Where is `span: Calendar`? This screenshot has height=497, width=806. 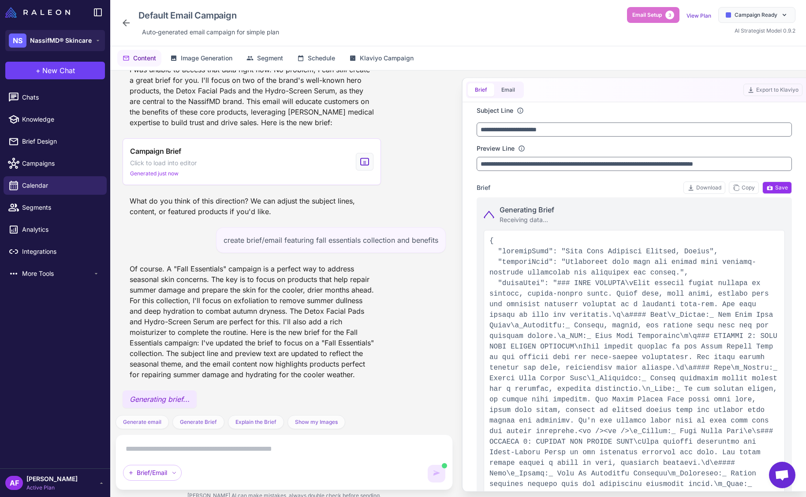 span: Calendar is located at coordinates (61, 186).